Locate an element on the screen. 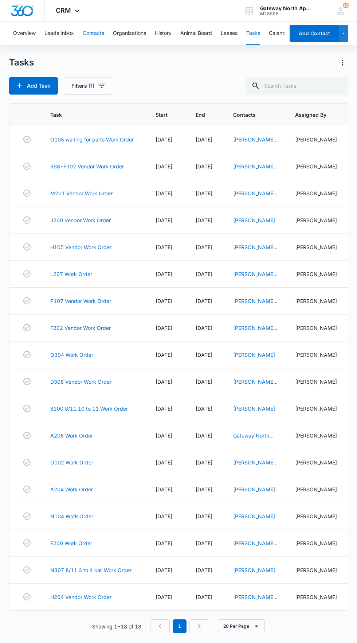  button: Animal Board is located at coordinates (196, 33).